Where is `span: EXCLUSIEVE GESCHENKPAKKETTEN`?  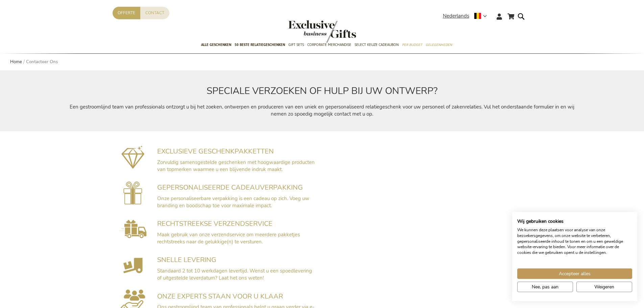 span: EXCLUSIEVE GESCHENKPAKKETTEN is located at coordinates (215, 151).